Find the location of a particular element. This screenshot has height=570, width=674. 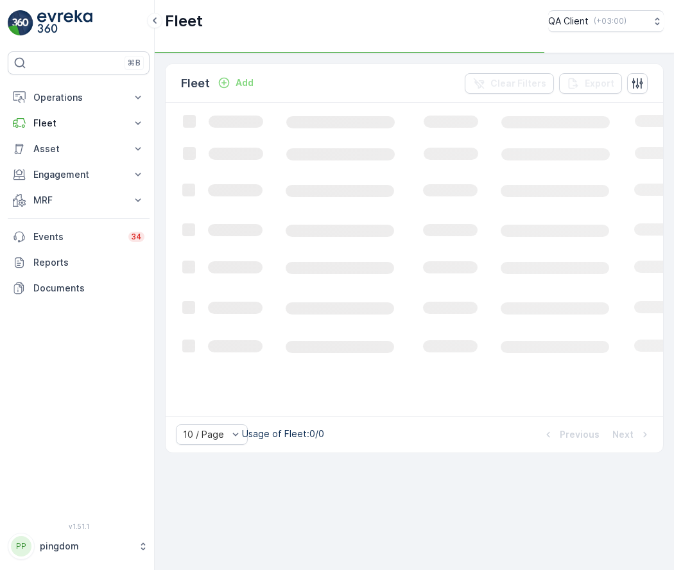

p: ⌘B is located at coordinates (134, 63).